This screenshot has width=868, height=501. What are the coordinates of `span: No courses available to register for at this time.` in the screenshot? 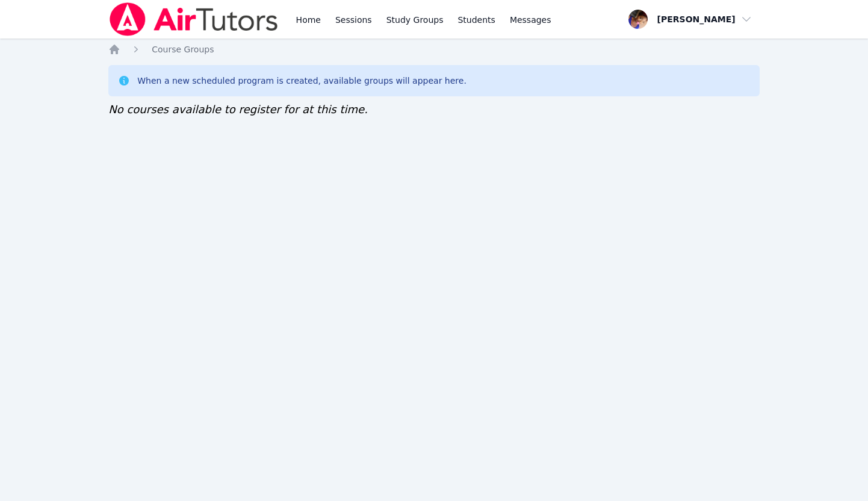 It's located at (237, 109).